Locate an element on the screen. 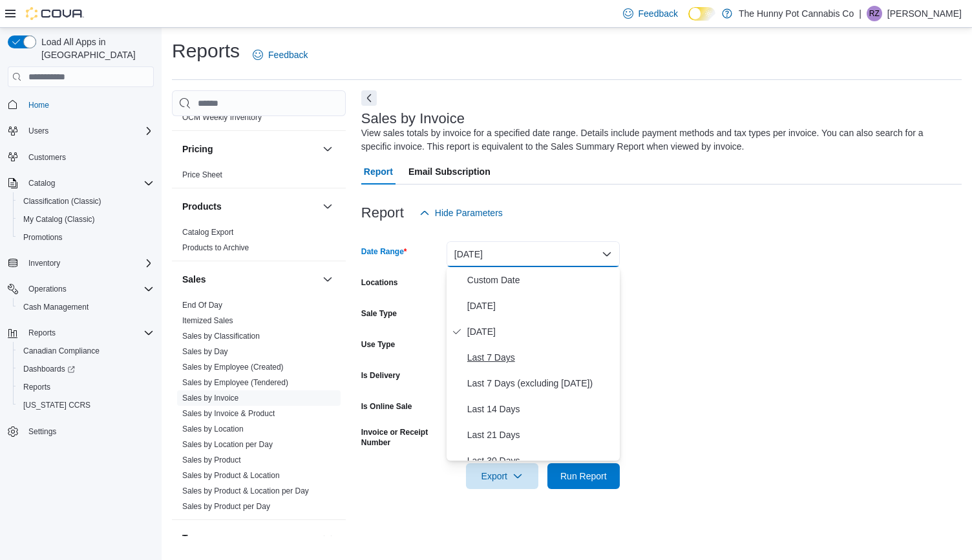 This screenshot has height=560, width=972. div: View sales totals by invoice for a specified date range. Details include payment methods and tax ... is located at coordinates (658, 140).